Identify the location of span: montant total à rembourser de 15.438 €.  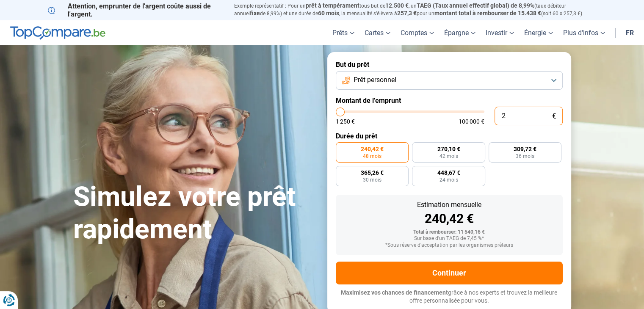
(488, 13).